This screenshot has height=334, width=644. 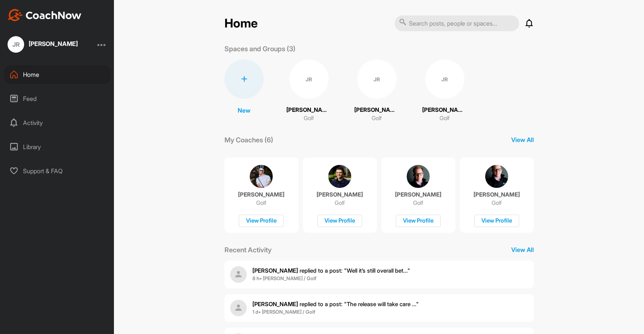 I want to click on div: Support & FAQ, so click(x=58, y=172).